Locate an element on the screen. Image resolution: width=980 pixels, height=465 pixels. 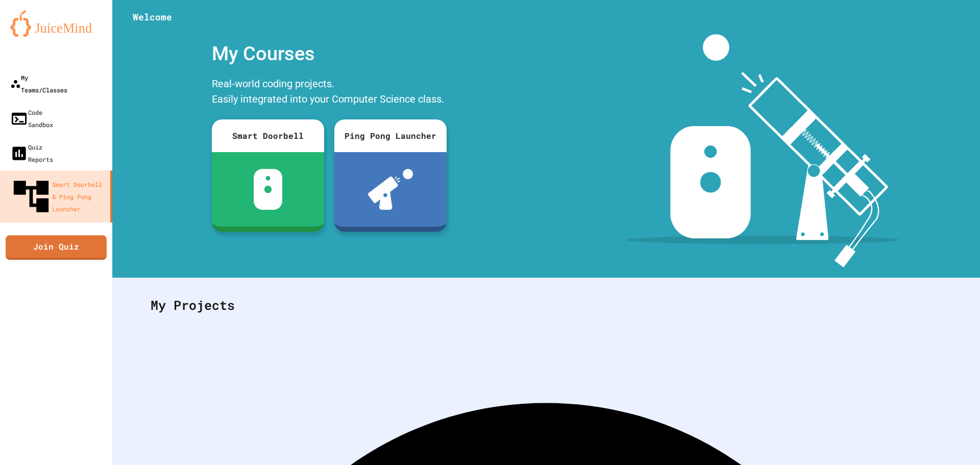
div: My Courses is located at coordinates (329, 53).